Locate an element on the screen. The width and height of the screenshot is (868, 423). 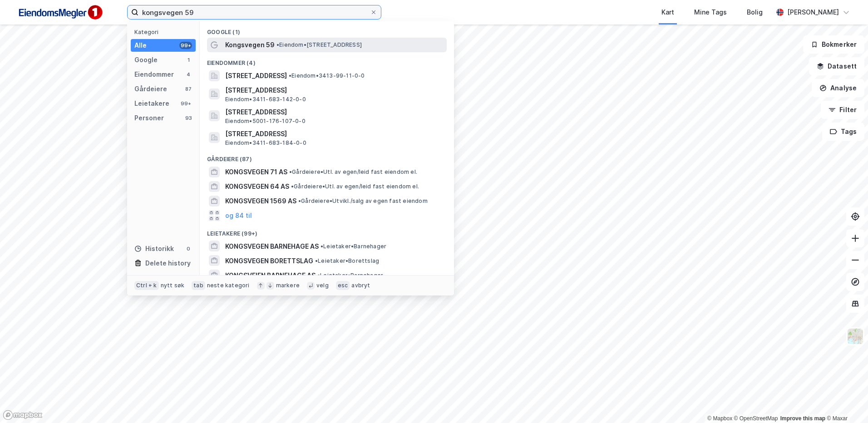
span: Kongsvegen 59 is located at coordinates (249, 45).